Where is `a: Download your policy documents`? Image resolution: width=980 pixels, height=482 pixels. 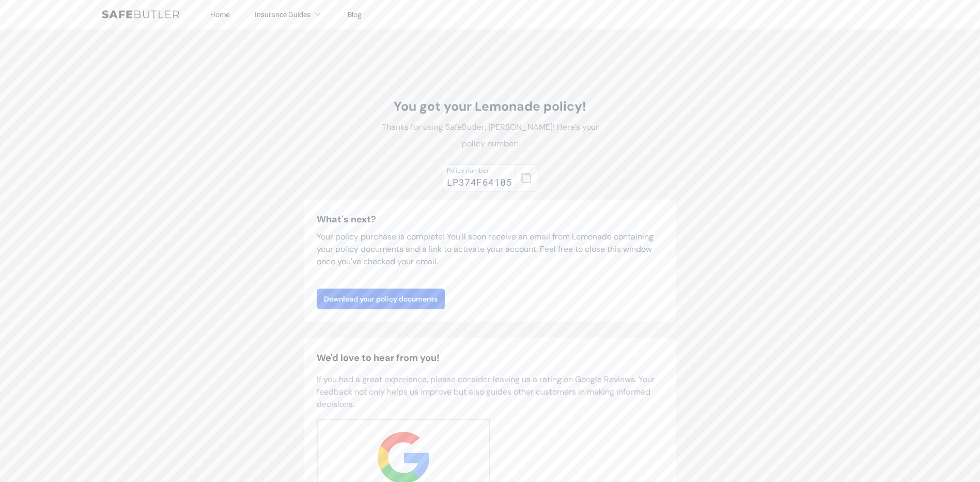
a: Download your policy documents is located at coordinates (380, 299).